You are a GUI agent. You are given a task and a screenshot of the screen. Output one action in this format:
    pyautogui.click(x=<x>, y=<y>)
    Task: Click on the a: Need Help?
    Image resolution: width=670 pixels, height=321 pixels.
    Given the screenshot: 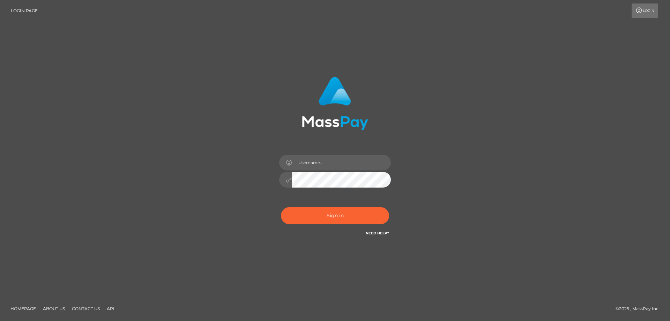 What is the action you would take?
    pyautogui.click(x=377, y=233)
    